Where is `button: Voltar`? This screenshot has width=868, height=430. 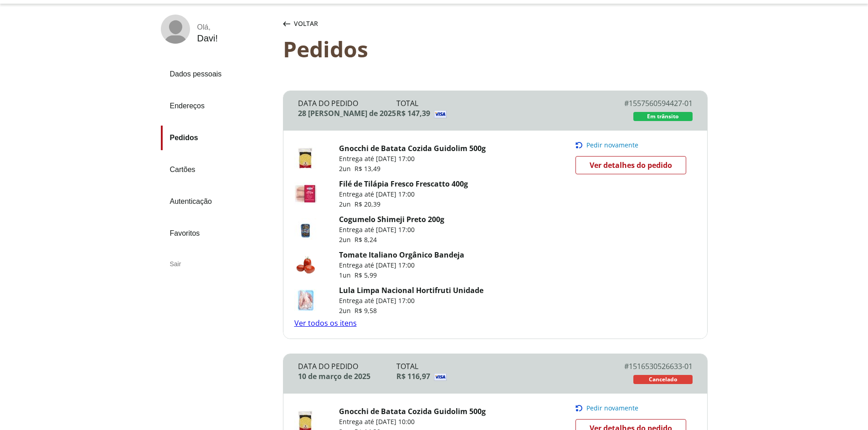 button: Voltar is located at coordinates (300, 23).